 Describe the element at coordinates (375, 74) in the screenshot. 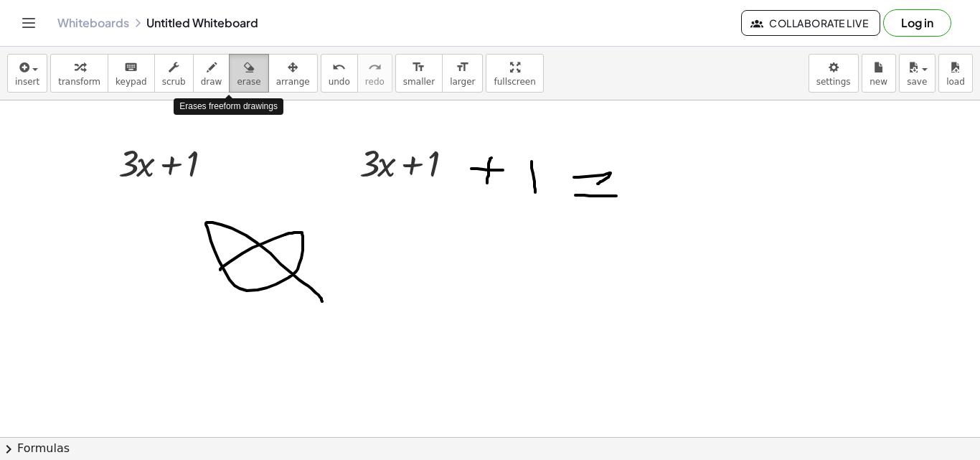

I see `button: redoredo` at that location.